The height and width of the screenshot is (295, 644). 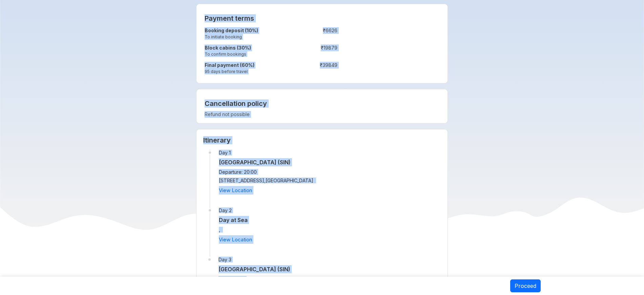 I want to click on p: Refund not possible, so click(x=322, y=115).